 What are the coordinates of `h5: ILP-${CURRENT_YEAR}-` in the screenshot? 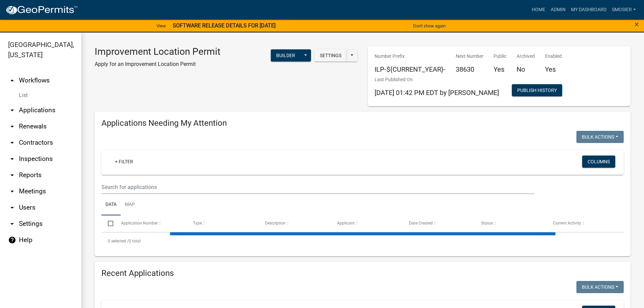 It's located at (410, 69).